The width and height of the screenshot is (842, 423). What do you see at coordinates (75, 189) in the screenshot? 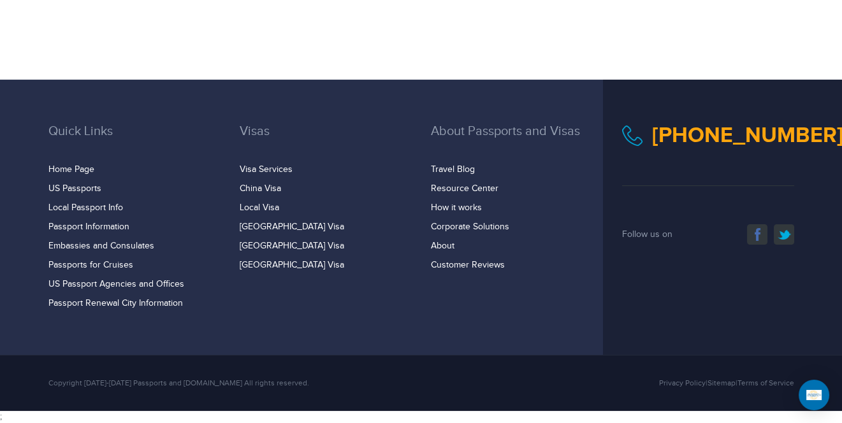
I see `a: US Passports` at bounding box center [75, 189].